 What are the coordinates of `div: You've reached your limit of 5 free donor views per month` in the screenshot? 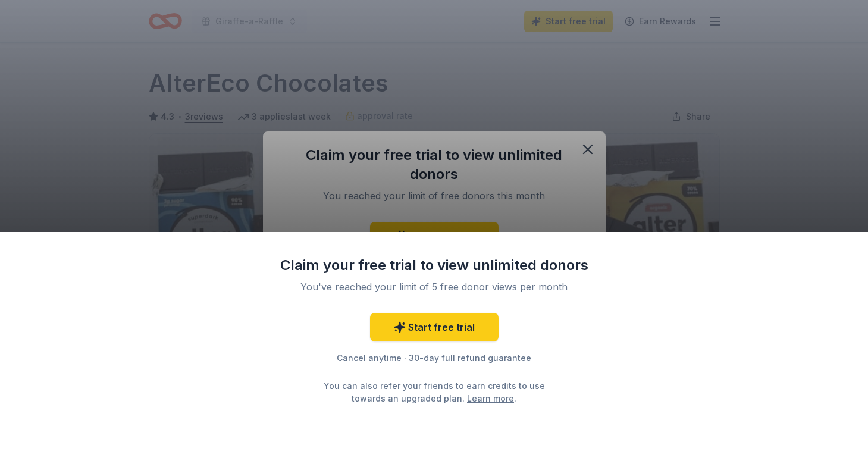 It's located at (434, 287).